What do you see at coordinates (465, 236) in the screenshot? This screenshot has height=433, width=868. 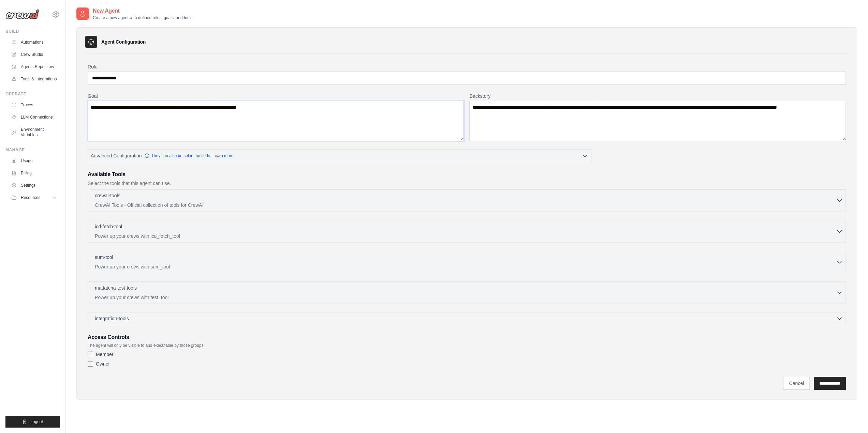 I see `p: Power up your crews with icd_fetch_tool` at bounding box center [465, 236].